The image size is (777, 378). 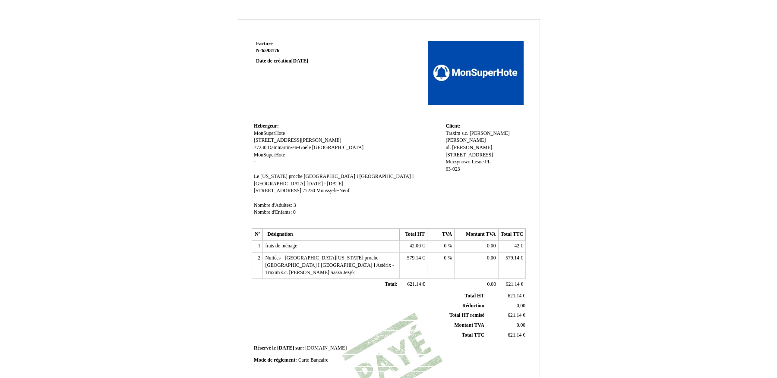 I want to click on span: 42, so click(x=517, y=246).